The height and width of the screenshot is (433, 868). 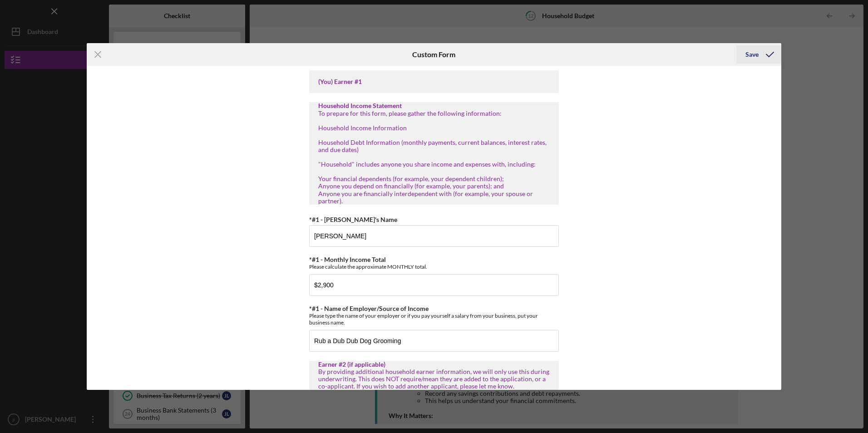 I want to click on div: Earner #2 (if applicable), so click(x=434, y=365).